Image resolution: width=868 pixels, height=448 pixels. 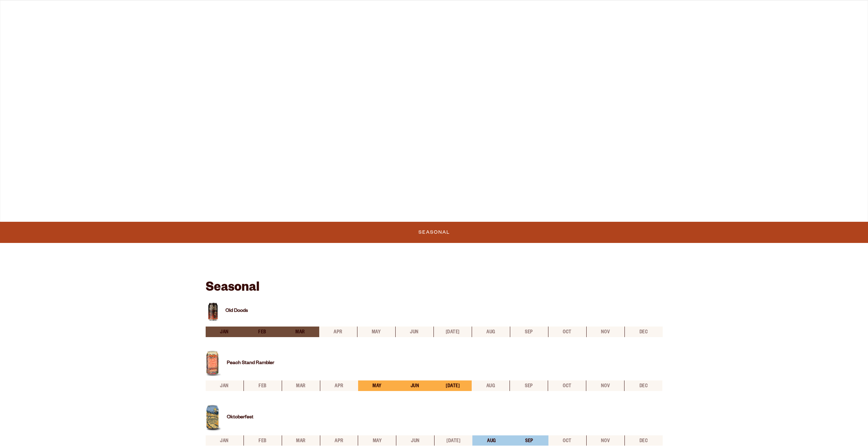 I want to click on span: Beer Finder, so click(x=637, y=11).